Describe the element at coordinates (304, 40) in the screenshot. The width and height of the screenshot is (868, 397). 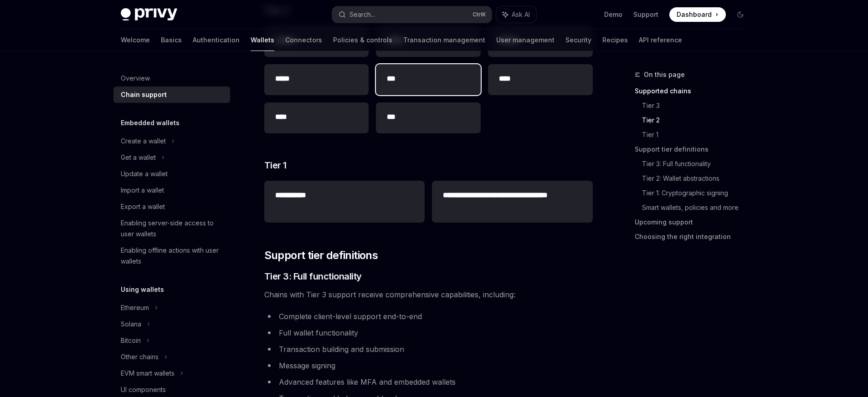
I see `a: Connectors` at that location.